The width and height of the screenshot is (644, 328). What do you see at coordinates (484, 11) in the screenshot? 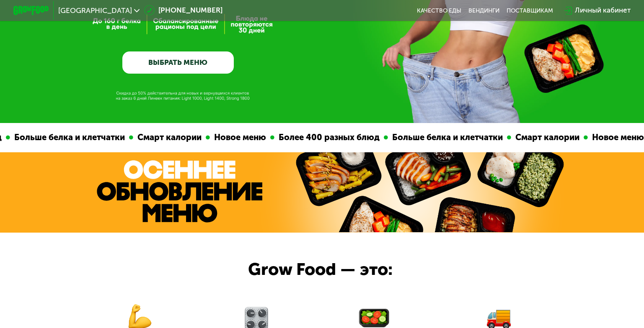
I see `a: Вендинги` at bounding box center [484, 11].